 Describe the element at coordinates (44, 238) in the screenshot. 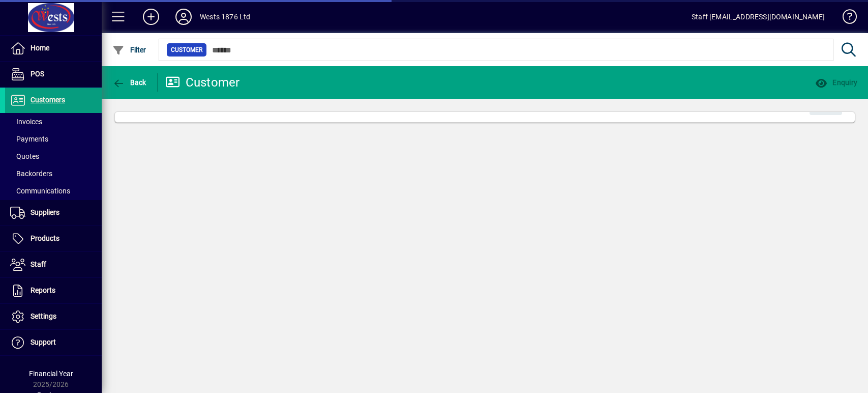

I see `span: Products` at that location.